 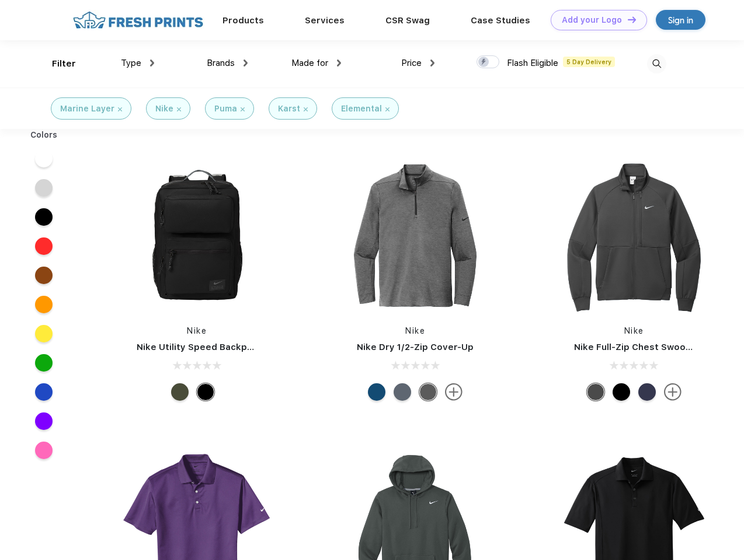 What do you see at coordinates (415, 347) in the screenshot?
I see `a: Nike Dry 1/2-Zip Cover-Up` at bounding box center [415, 347].